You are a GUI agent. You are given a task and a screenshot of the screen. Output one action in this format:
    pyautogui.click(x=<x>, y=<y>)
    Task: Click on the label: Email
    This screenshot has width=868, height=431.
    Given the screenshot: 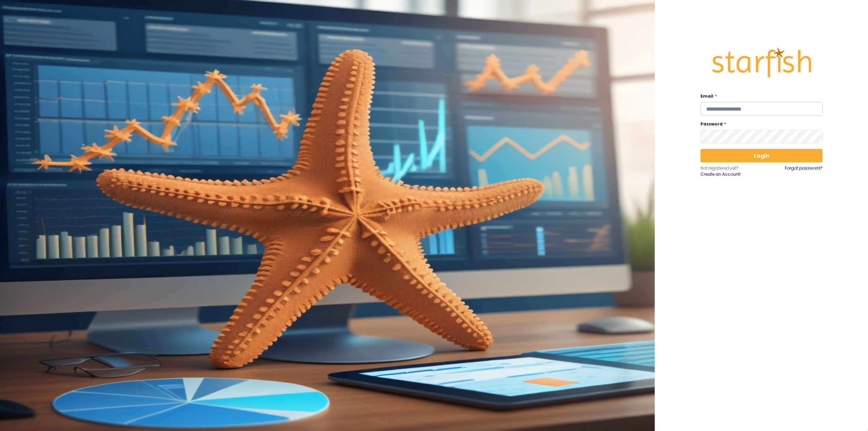 What is the action you would take?
    pyautogui.click(x=760, y=96)
    